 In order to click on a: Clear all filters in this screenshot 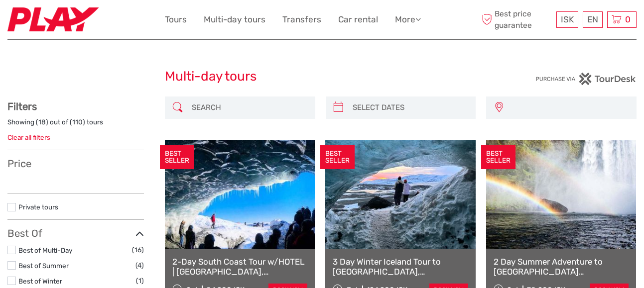, I will do `click(29, 138)`.